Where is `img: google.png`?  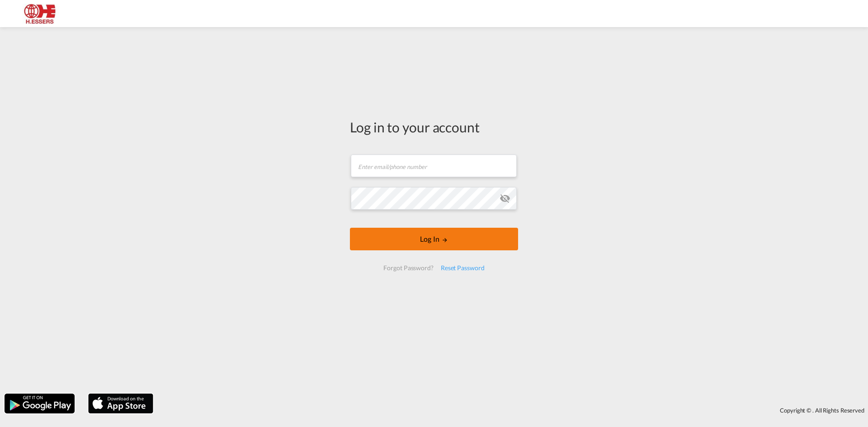 img: google.png is located at coordinates (40, 403).